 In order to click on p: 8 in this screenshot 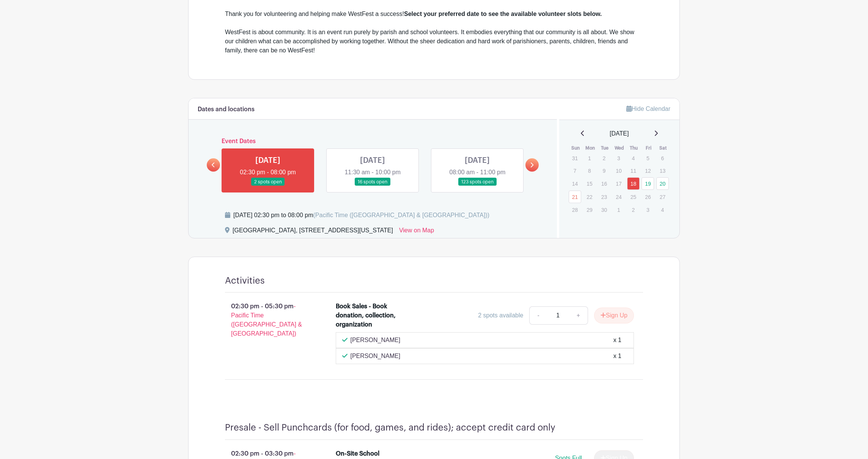, I will do `click(589, 171)`.